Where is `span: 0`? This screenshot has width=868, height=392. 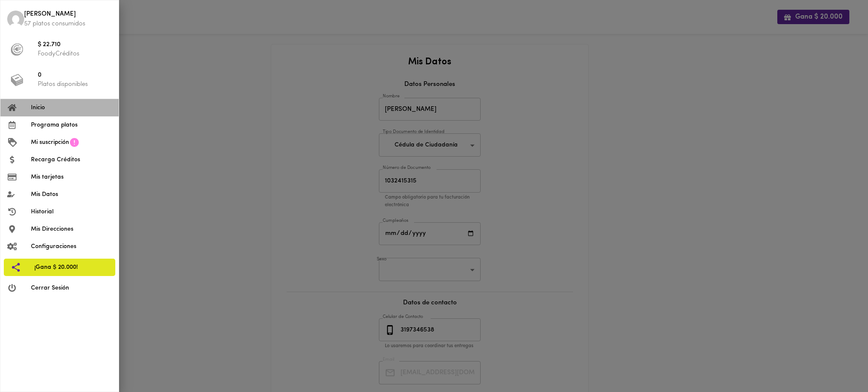
span: 0 is located at coordinates (75, 75).